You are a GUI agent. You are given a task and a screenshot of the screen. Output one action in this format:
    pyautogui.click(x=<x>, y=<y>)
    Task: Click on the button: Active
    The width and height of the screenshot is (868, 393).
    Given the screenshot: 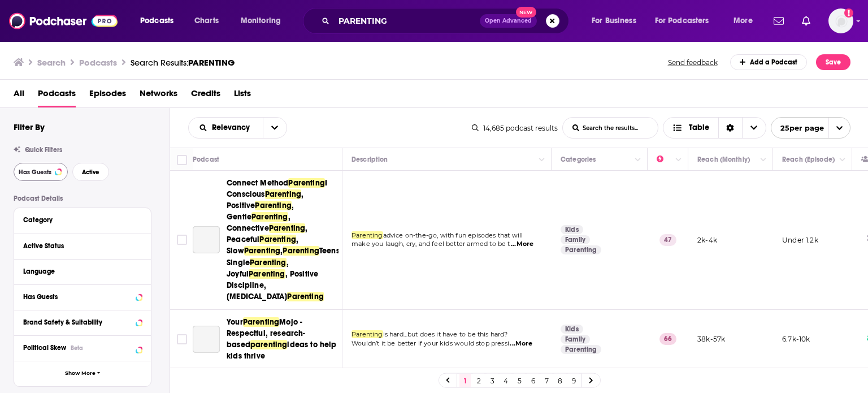 What is the action you would take?
    pyautogui.click(x=90, y=172)
    